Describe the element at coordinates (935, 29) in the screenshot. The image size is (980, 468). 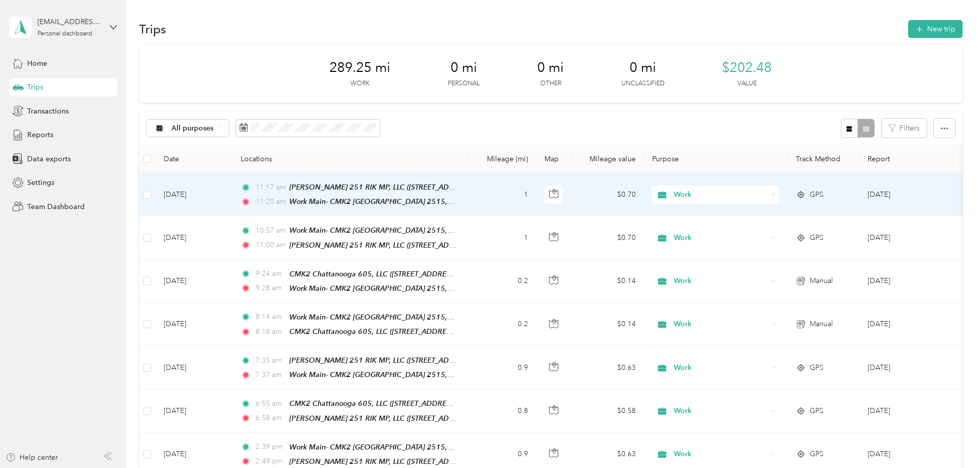
I see `button: New trip` at that location.